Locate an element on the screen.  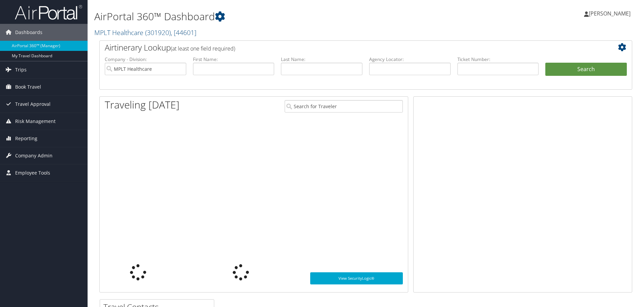
span: Company Admin is located at coordinates (34, 156).